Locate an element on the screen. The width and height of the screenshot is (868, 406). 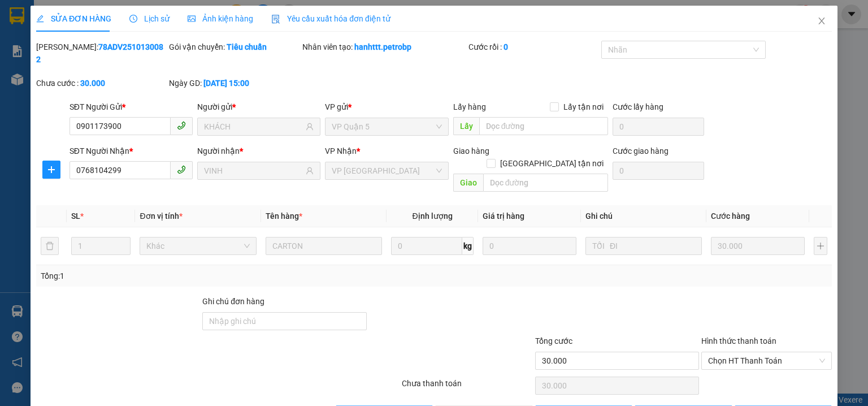
input: Ghi Chú is located at coordinates (644, 246).